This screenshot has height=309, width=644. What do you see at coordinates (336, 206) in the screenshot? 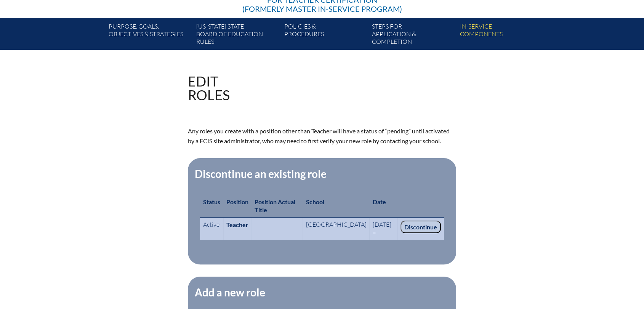
I see `th: School` at bounding box center [336, 206].